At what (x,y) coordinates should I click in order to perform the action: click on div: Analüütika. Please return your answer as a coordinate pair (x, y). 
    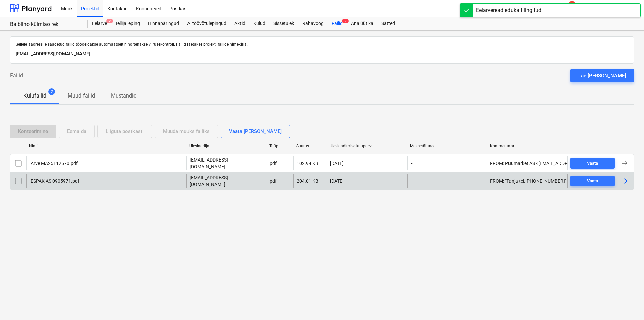
    Looking at the image, I should click on (362, 24).